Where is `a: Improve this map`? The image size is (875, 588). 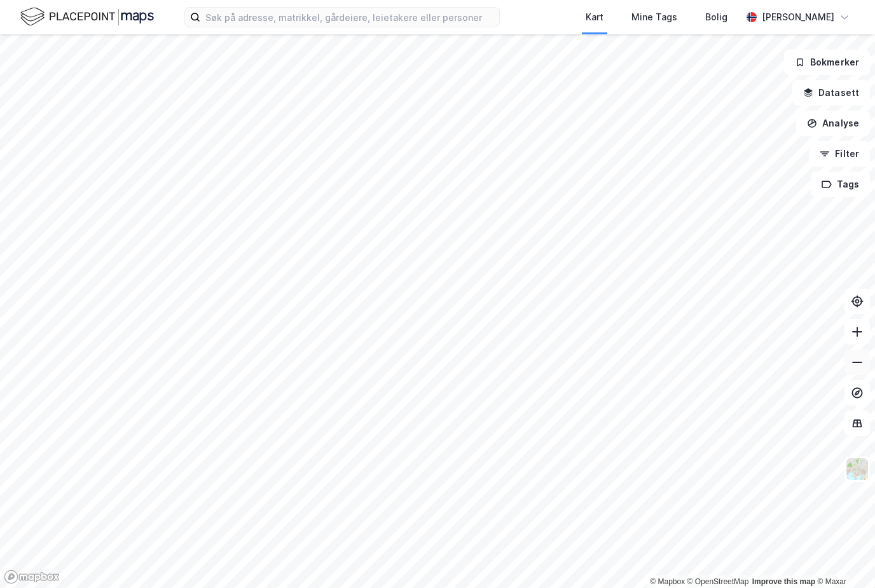 a: Improve this map is located at coordinates (783, 581).